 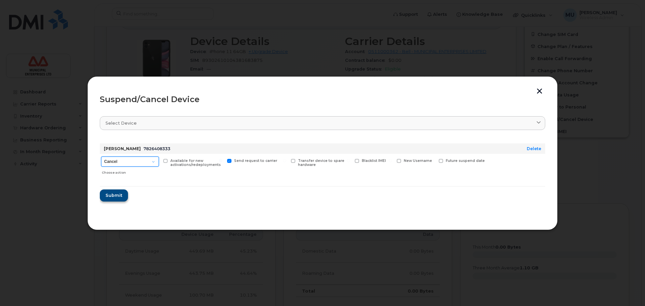 What do you see at coordinates (323, 123) in the screenshot?
I see `a: Select device` at bounding box center [323, 123].